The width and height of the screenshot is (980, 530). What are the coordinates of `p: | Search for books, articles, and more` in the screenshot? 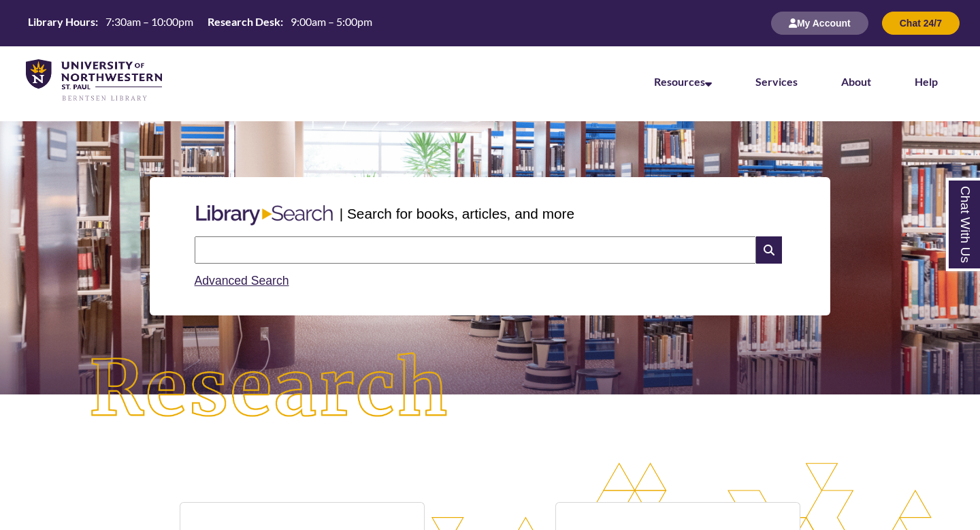 It's located at (457, 213).